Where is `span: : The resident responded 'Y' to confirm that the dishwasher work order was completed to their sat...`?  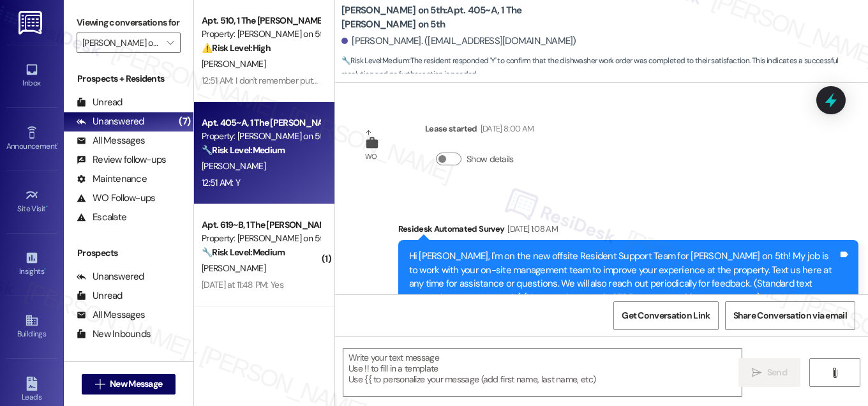 span: : The resident responded 'Y' to confirm that the dishwasher work order was completed to their sat... is located at coordinates (605, 67).